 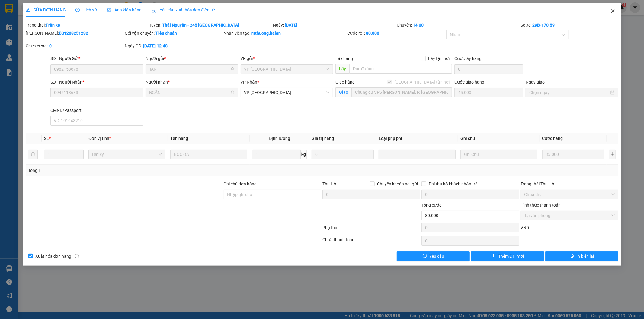 I want to click on span: Xuất hóa đơn hàng, so click(x=53, y=257).